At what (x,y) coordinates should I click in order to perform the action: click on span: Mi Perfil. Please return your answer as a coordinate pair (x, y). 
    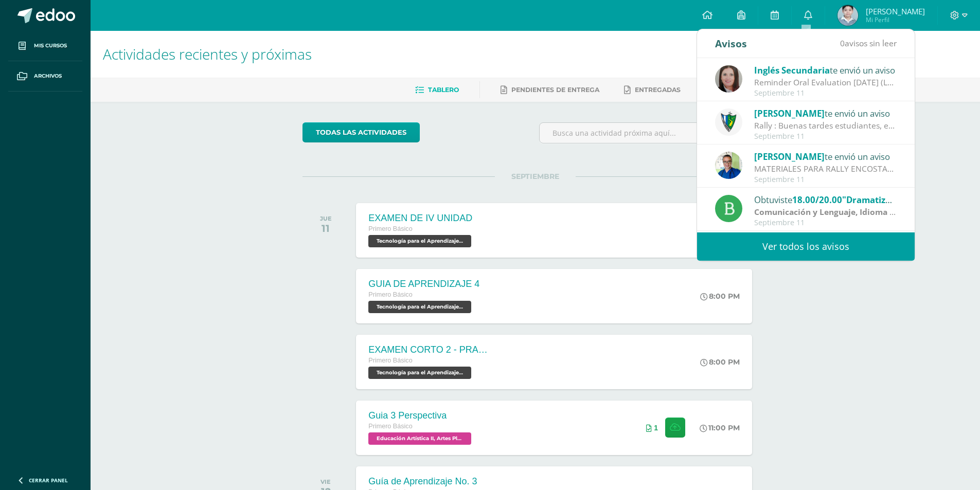
    Looking at the image, I should click on (895, 19).